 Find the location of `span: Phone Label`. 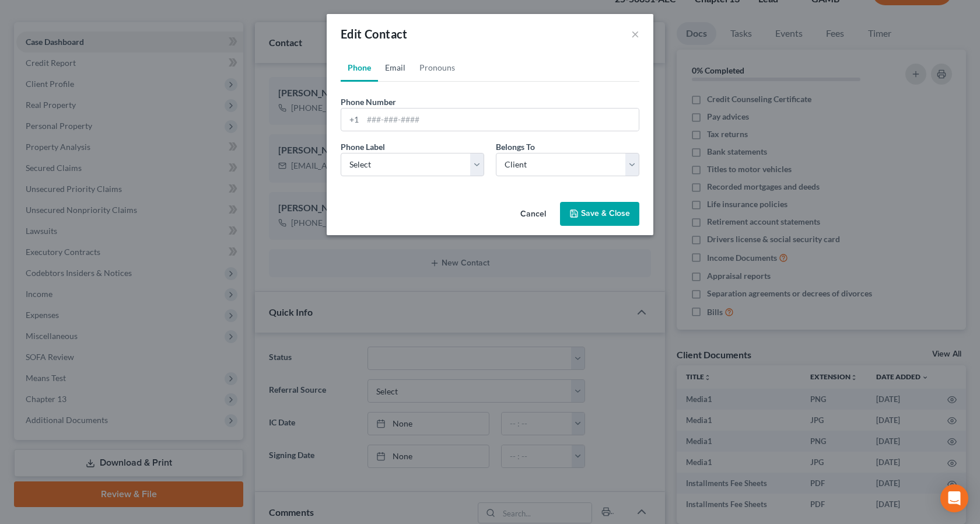

span: Phone Label is located at coordinates (363, 146).